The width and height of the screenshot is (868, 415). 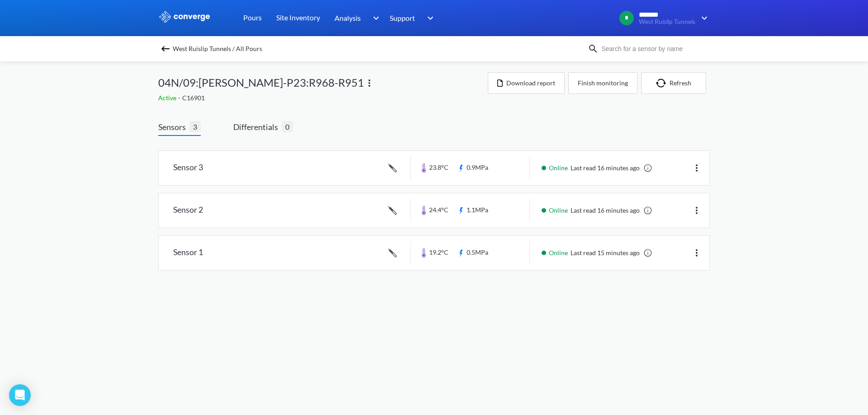 What do you see at coordinates (526, 84) in the screenshot?
I see `button: Download report` at bounding box center [526, 84].